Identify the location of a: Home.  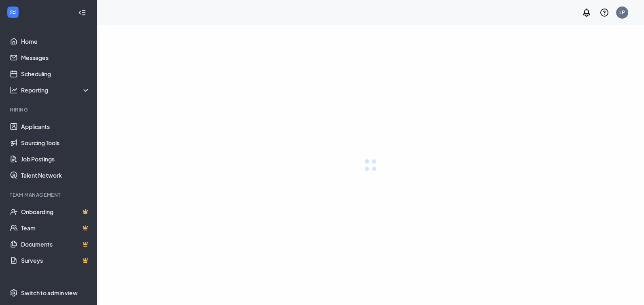
(55, 42).